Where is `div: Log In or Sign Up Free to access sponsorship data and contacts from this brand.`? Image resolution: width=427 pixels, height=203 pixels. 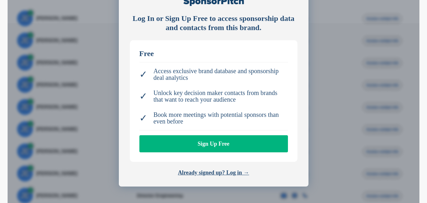 div: Log In or Sign Up Free to access sponsorship data and contacts from this brand. is located at coordinates (214, 23).